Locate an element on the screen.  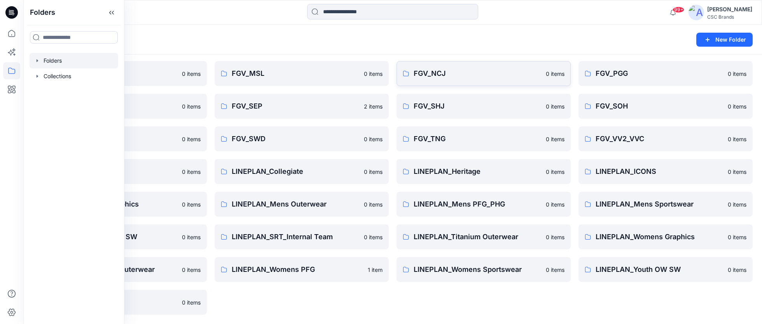
a: LINEPLAN_ICONS0 items is located at coordinates (665, 171).